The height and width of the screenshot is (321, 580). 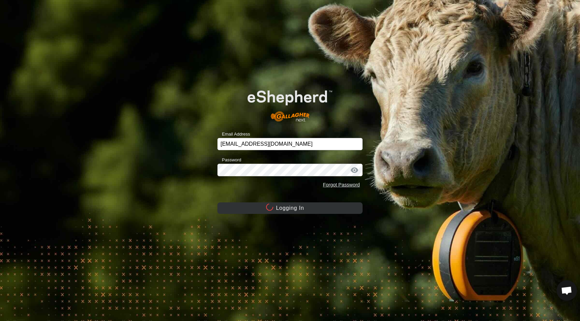 I want to click on label: Password, so click(x=229, y=160).